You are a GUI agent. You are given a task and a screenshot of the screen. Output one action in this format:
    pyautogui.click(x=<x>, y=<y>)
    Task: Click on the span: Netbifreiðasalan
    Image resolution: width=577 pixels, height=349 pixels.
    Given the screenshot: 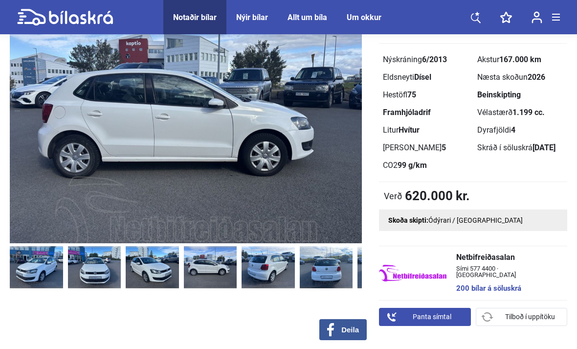 What is the action you would take?
    pyautogui.click(x=506, y=257)
    